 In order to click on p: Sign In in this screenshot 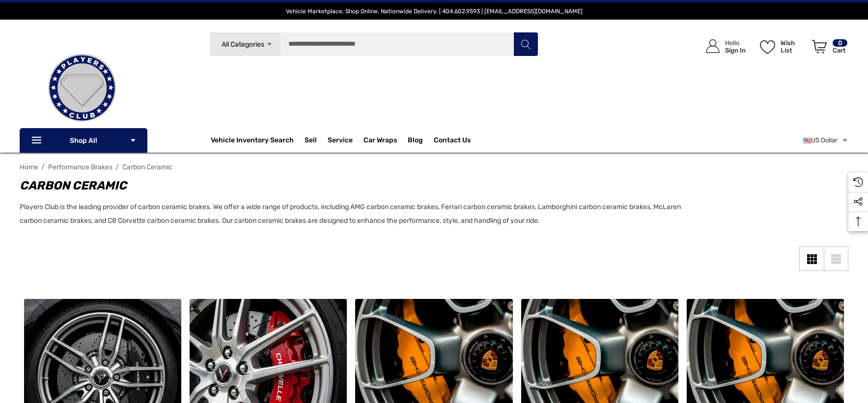, I will do `click(735, 50)`.